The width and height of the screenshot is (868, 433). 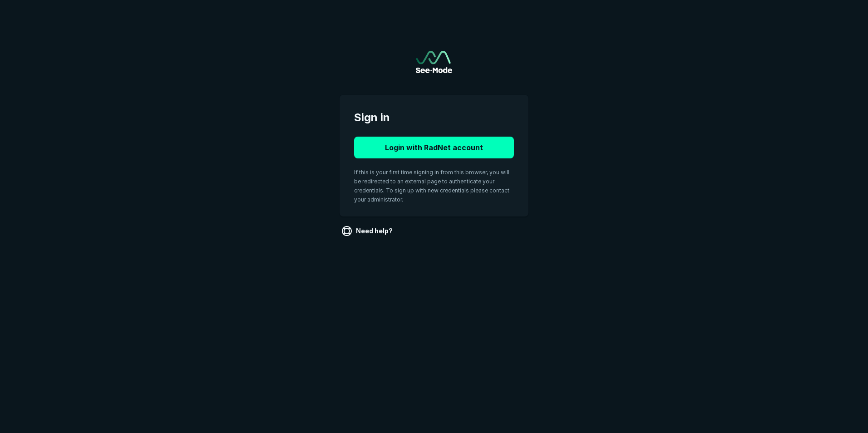 What do you see at coordinates (432, 186) in the screenshot?
I see `span: If this is your first time signing in from this browser, you will be redirected to an external pa...` at bounding box center [432, 186].